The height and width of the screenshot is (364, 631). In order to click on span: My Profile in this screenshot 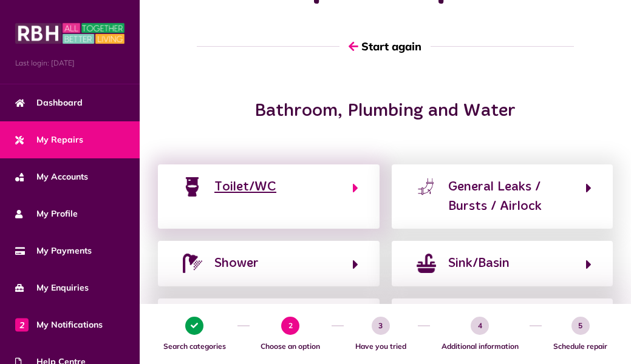, I will do `click(46, 214)`.